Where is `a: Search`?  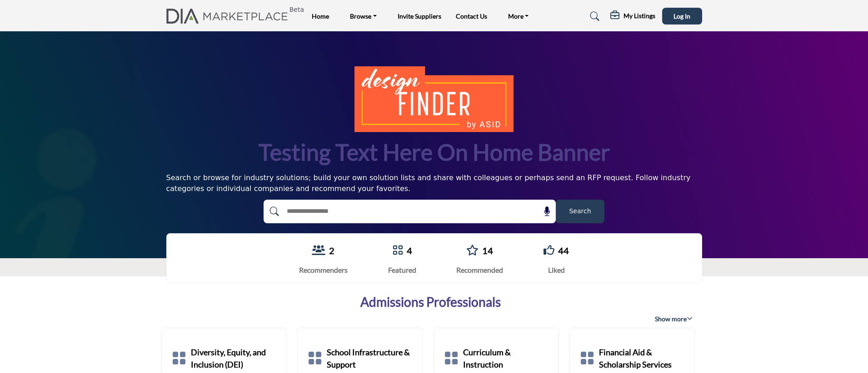
a: Search is located at coordinates (593, 16).